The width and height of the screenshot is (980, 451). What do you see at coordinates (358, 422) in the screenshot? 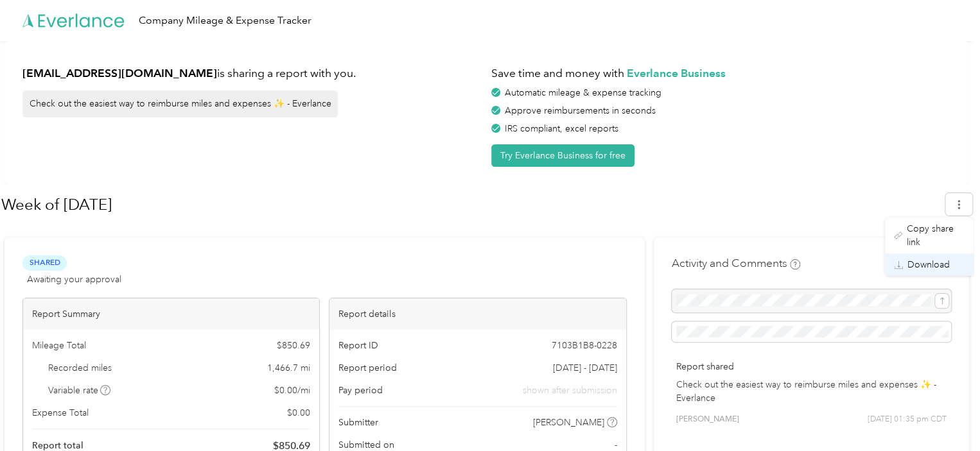
I see `span: Submitter` at bounding box center [358, 422].